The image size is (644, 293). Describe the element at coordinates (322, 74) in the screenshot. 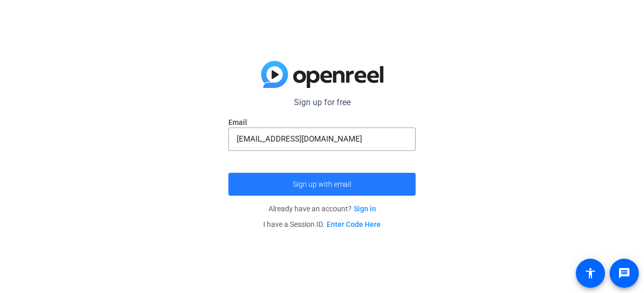

I see `img: blue-gradient.svg` at that location.